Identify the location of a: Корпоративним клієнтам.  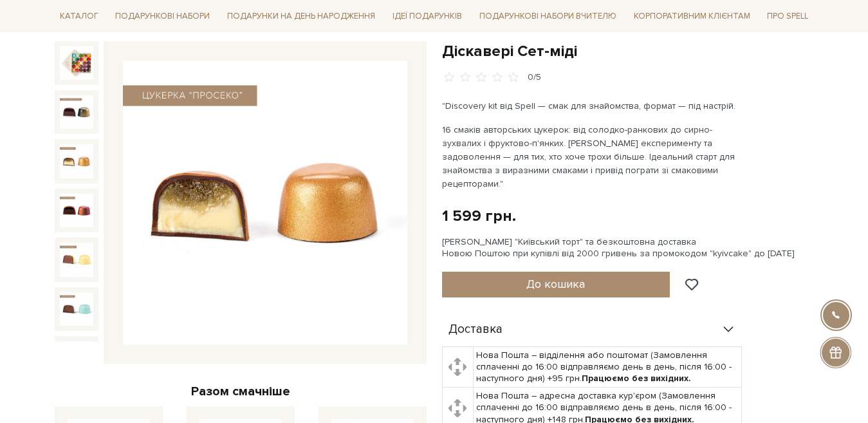
(692, 16).